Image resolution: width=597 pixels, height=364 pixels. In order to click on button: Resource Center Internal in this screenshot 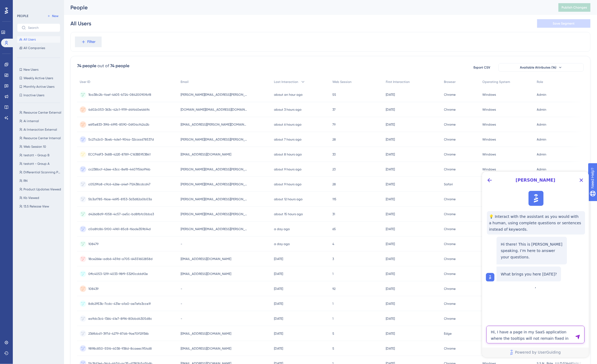, I will do `click(40, 138)`.